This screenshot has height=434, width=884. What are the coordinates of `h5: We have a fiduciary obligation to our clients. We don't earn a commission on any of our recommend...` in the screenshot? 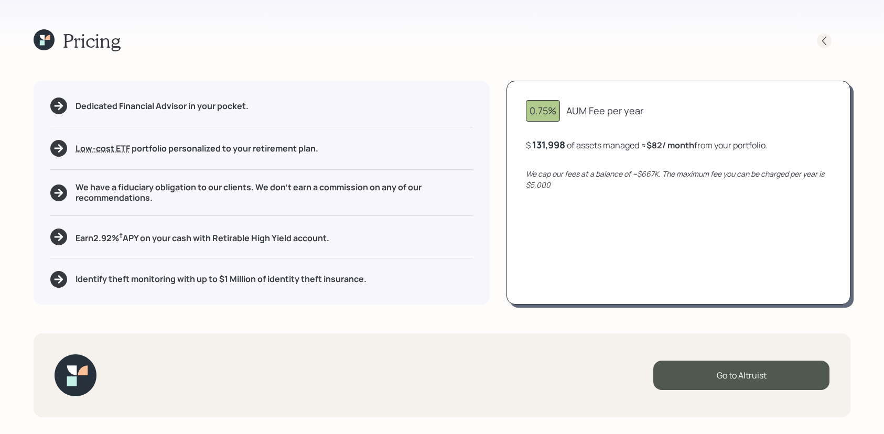 It's located at (274, 192).